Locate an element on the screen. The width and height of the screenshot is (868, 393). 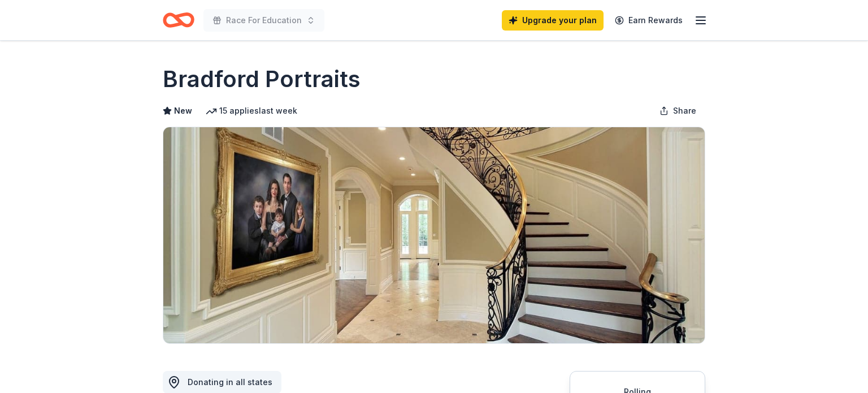
span: New is located at coordinates (183, 111).